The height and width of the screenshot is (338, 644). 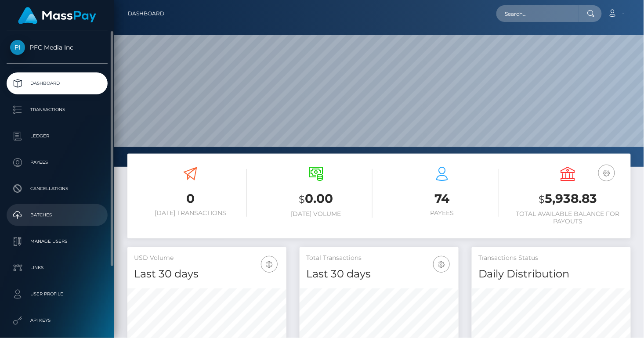 What do you see at coordinates (57, 320) in the screenshot?
I see `a: API Keys` at bounding box center [57, 320].